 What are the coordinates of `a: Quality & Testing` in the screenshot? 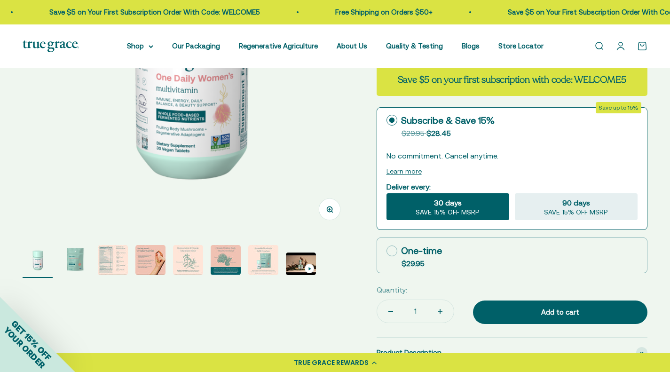 It's located at (414, 46).